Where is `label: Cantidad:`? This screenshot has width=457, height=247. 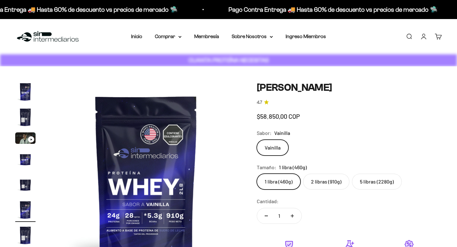 label: Cantidad: is located at coordinates (268, 201).